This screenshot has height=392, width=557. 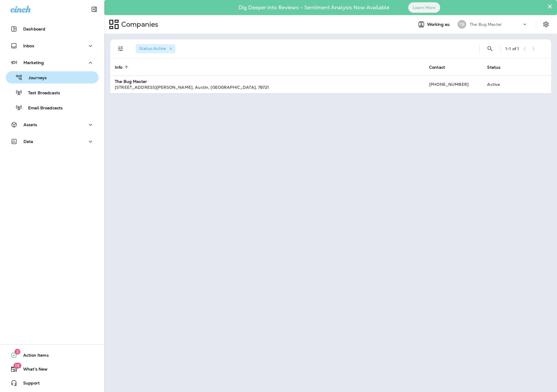 What do you see at coordinates (41, 93) in the screenshot?
I see `p: Text Broadcasts` at bounding box center [41, 93].